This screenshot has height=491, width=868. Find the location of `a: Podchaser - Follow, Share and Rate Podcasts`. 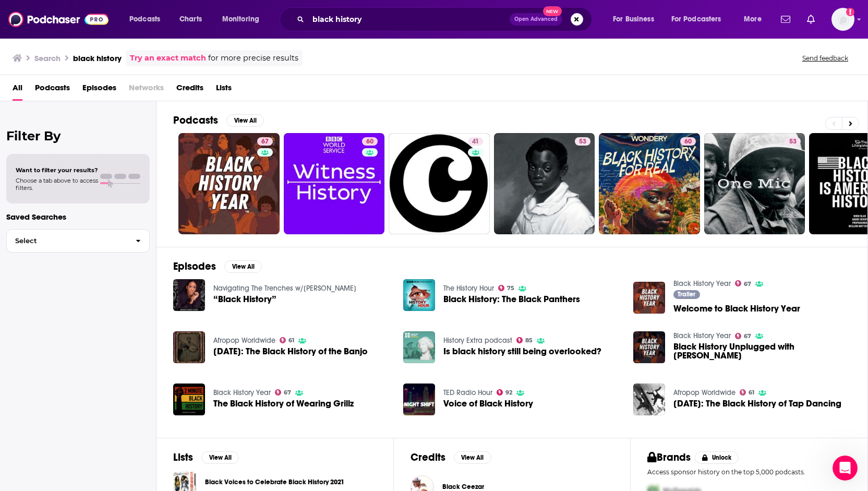

a: Podchaser - Follow, Share and Rate Podcasts is located at coordinates (58, 19).